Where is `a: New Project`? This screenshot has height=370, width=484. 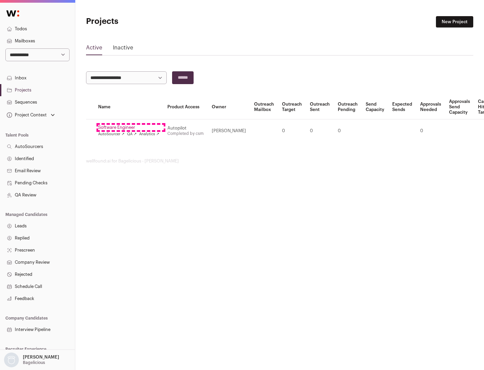 a: New Project is located at coordinates (454, 22).